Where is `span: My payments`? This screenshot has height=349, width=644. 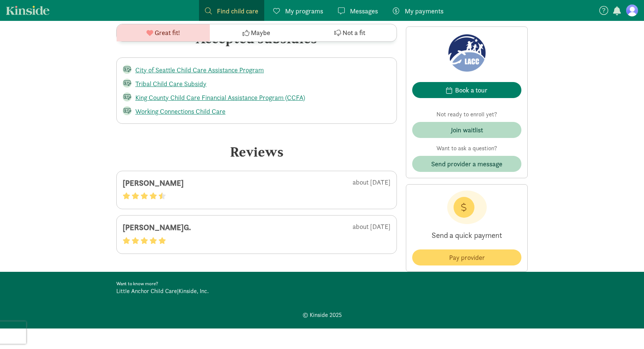
span: My payments is located at coordinates (424, 11).